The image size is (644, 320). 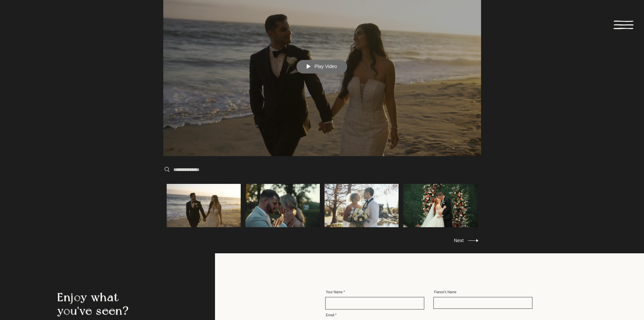 What do you see at coordinates (428, 315) in the screenshot?
I see `label: Email` at bounding box center [428, 315].